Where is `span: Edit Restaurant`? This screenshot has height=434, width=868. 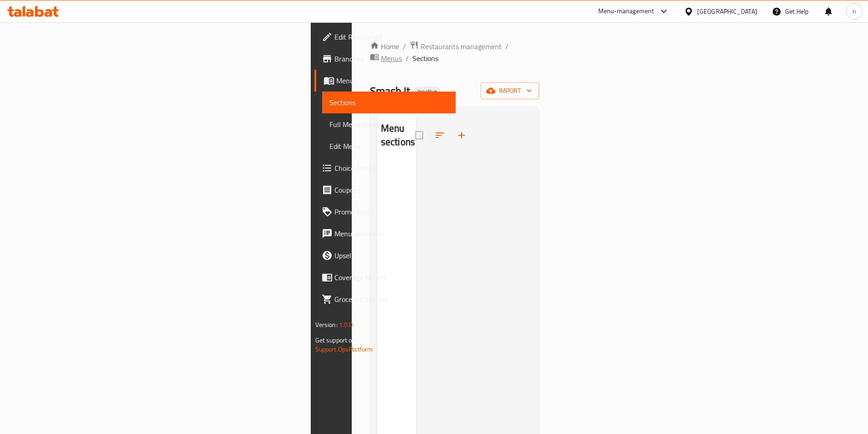 span: Edit Restaurant is located at coordinates (391, 37).